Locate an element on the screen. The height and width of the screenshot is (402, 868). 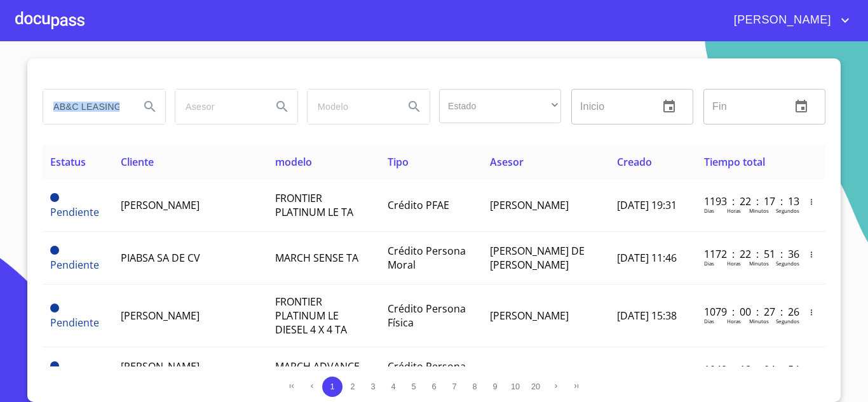
button: 1 is located at coordinates (332, 387).